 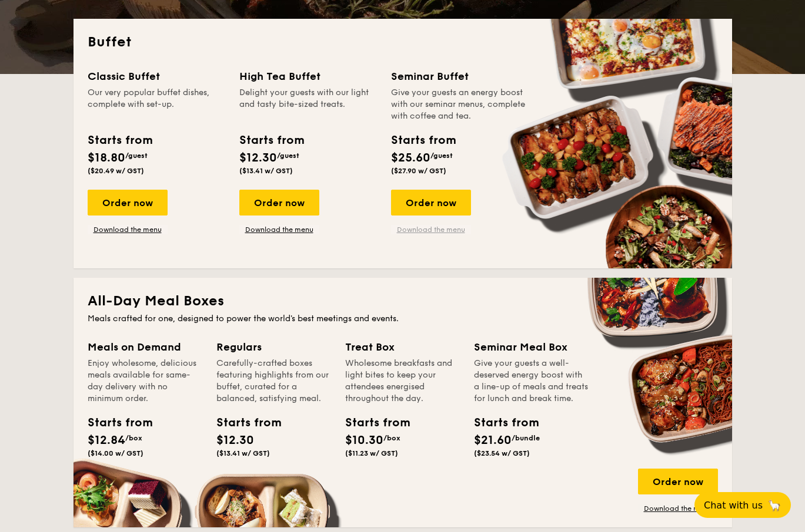 I want to click on div: Seminar Buffet, so click(x=460, y=76).